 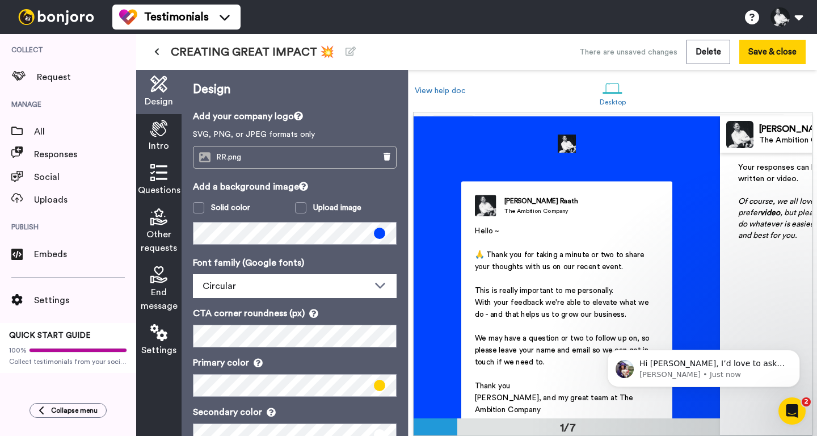 What do you see at coordinates (628, 52) in the screenshot?
I see `div: There are unsaved changes` at bounding box center [628, 52].